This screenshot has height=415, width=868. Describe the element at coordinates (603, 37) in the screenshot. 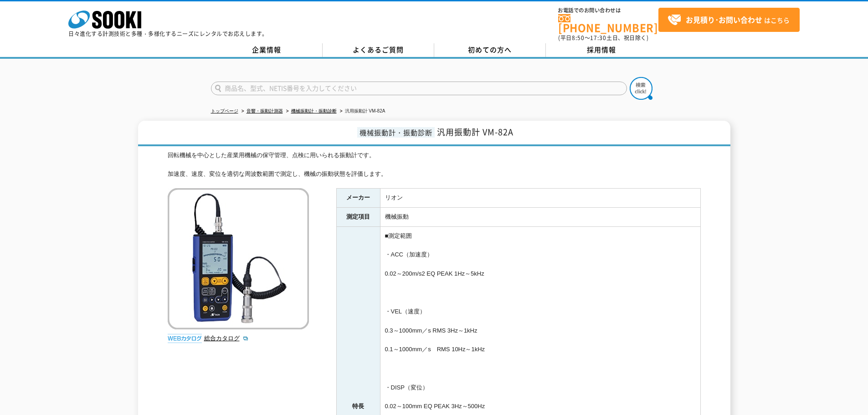

I see `span: (平日 ～ 土日、祝日除く)` at that location.